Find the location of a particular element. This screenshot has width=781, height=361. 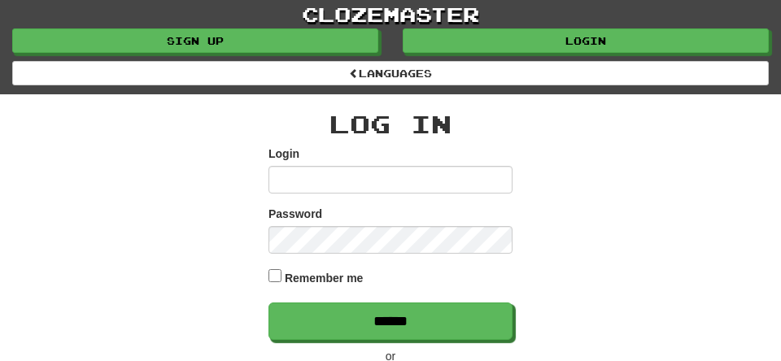

a: Login is located at coordinates (586, 41).